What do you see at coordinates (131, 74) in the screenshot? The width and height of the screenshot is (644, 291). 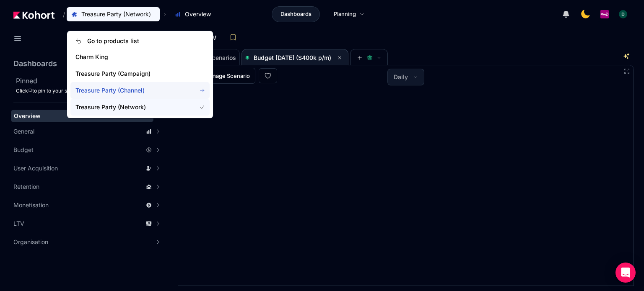 I see `span: Treasure Party (Campaign)` at bounding box center [131, 74].